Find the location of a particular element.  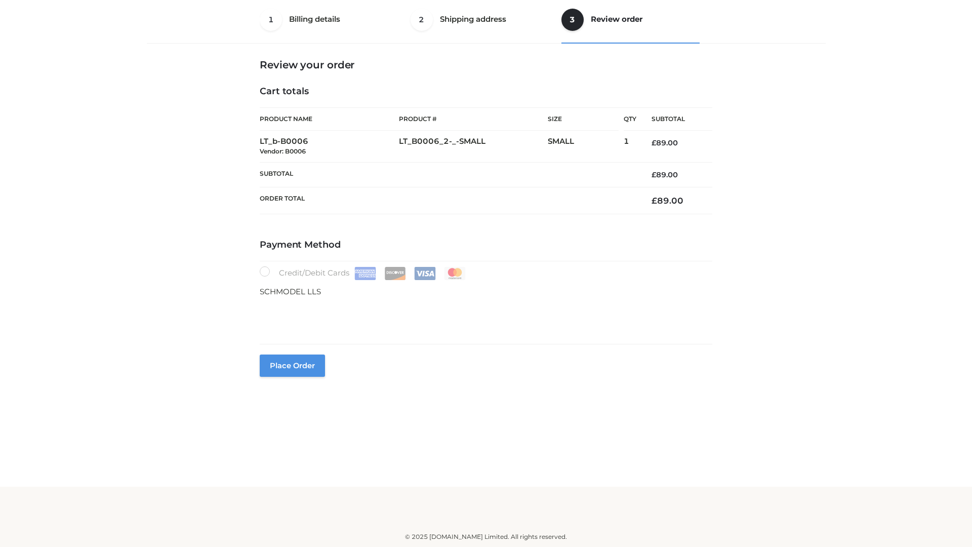

th: Size is located at coordinates (583, 119).